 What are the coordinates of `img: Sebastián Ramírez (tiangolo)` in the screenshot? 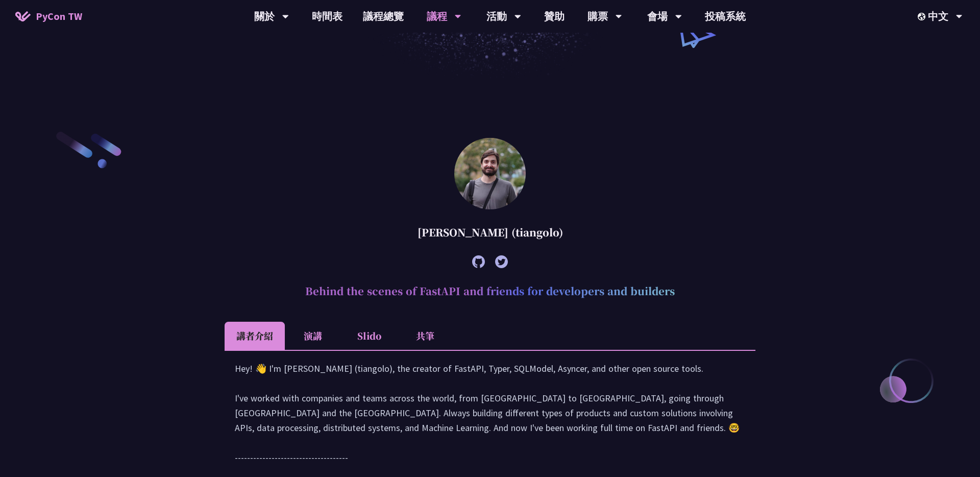 It's located at (490, 174).